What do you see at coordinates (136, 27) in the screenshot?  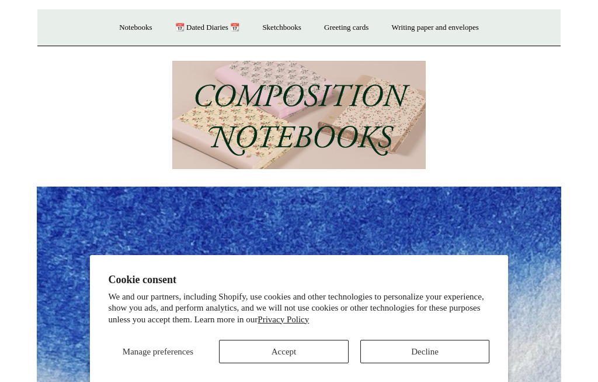 I see `a: Notebooks` at bounding box center [136, 27].